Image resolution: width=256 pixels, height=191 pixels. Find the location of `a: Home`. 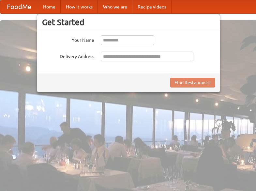

a: Home is located at coordinates (49, 7).